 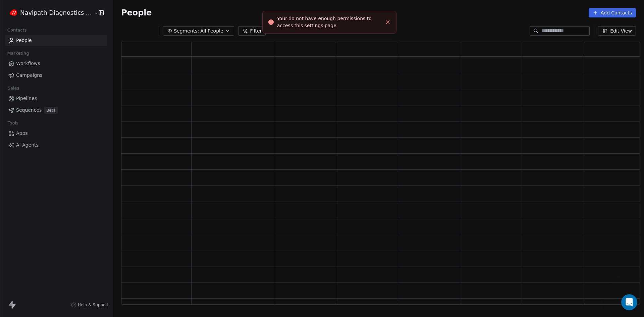 I want to click on a: Pipelines, so click(x=56, y=98).